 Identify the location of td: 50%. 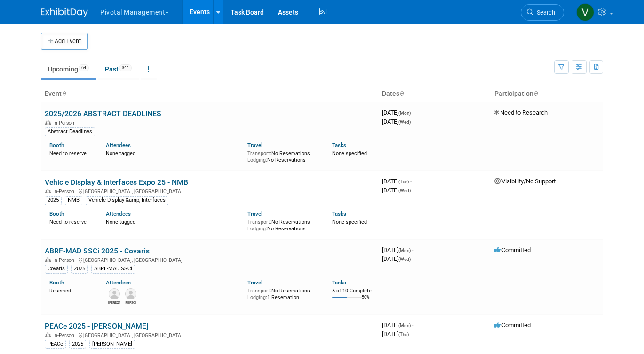
(365, 301).